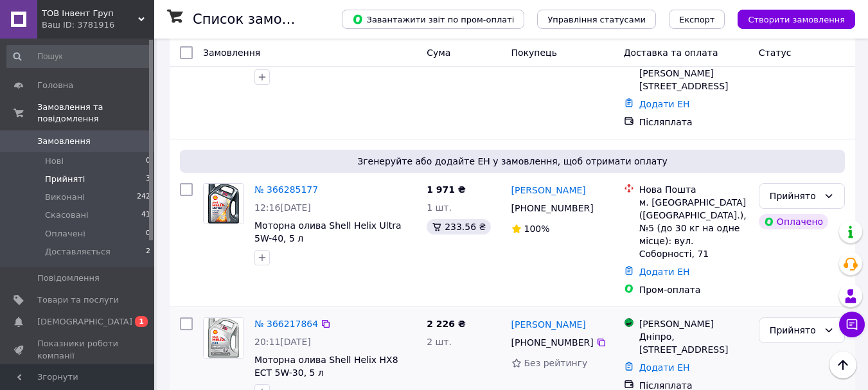 This screenshot has width=868, height=390. Describe the element at coordinates (78, 252) in the screenshot. I see `span: Доставляється` at that location.